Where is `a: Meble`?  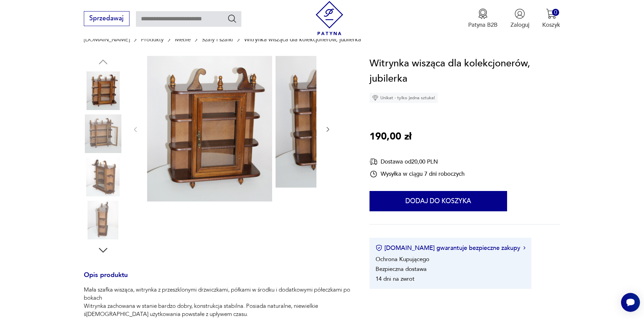 a: Meble is located at coordinates (183, 39).